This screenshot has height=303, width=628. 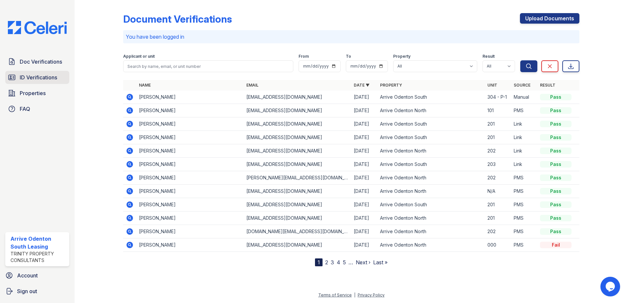 I want to click on a: 4, so click(x=338, y=263).